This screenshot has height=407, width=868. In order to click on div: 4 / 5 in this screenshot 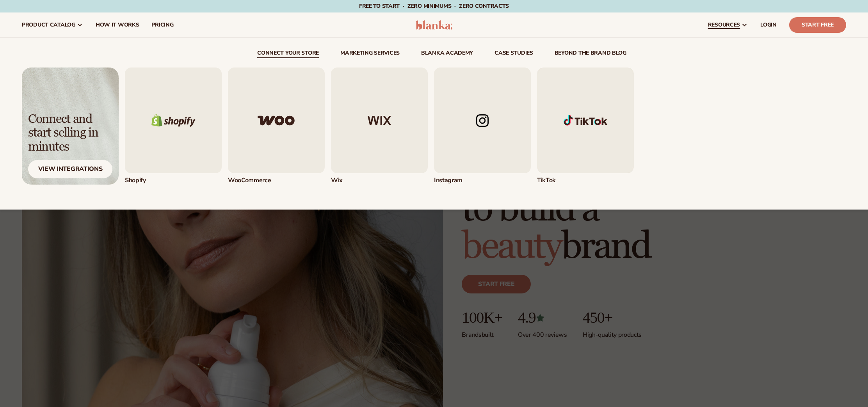, I will do `click(483, 126)`.